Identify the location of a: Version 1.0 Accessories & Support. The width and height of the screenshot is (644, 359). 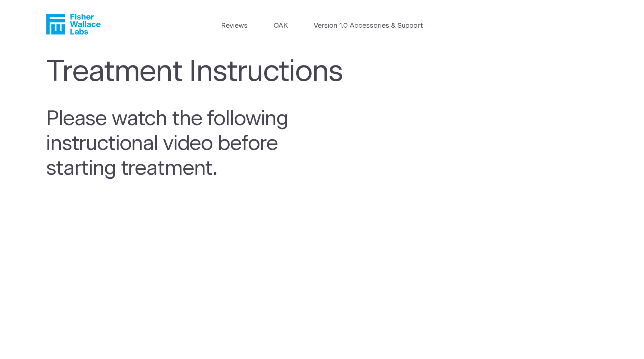
(369, 26).